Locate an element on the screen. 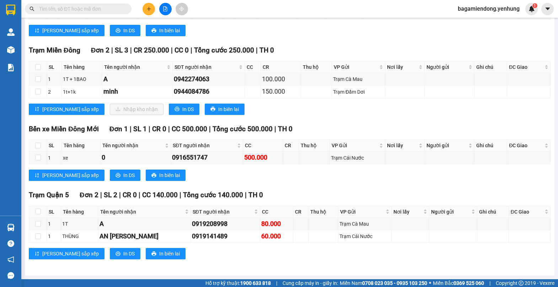 This screenshot has width=558, height=287. img: logo-vxr is located at coordinates (11, 10).